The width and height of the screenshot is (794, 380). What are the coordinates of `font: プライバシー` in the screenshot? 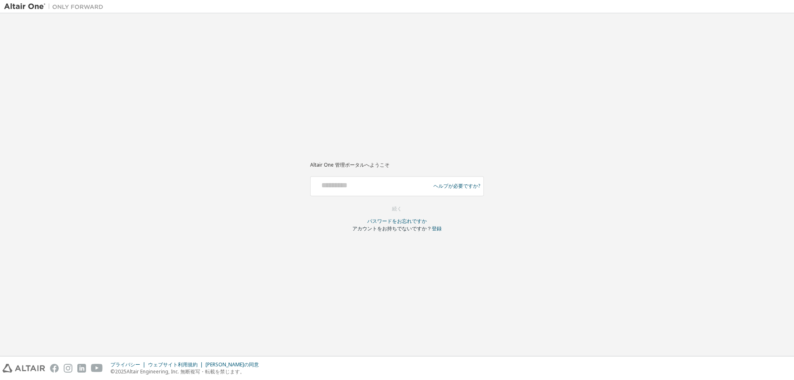 It's located at (125, 365).